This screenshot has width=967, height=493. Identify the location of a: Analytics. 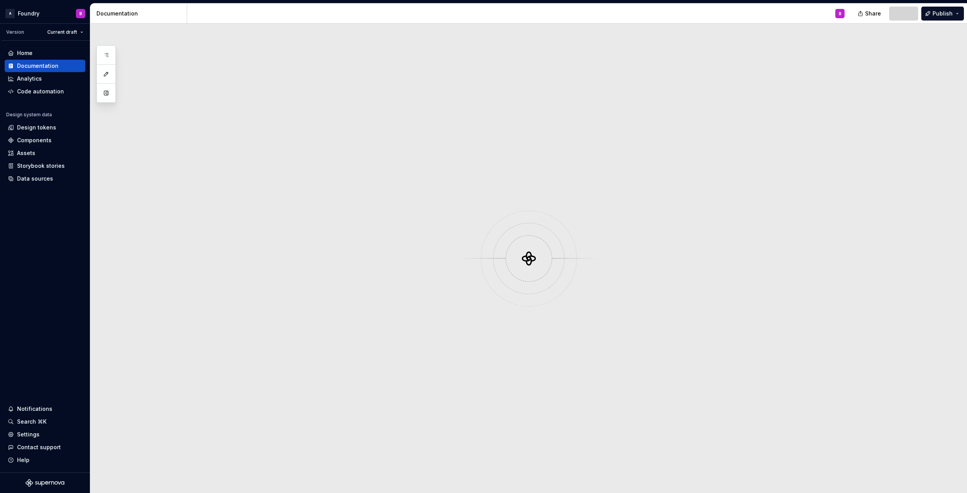
(45, 79).